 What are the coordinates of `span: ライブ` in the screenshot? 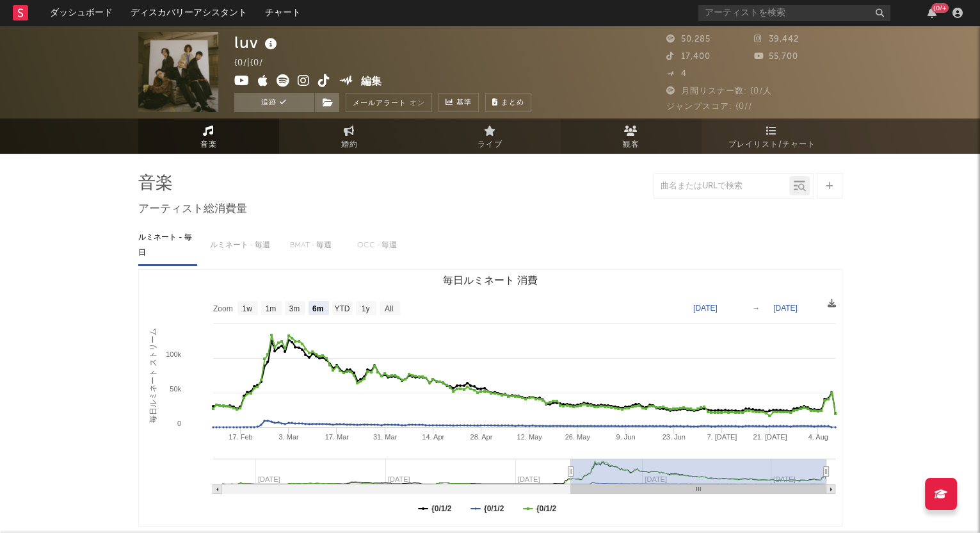 It's located at (490, 145).